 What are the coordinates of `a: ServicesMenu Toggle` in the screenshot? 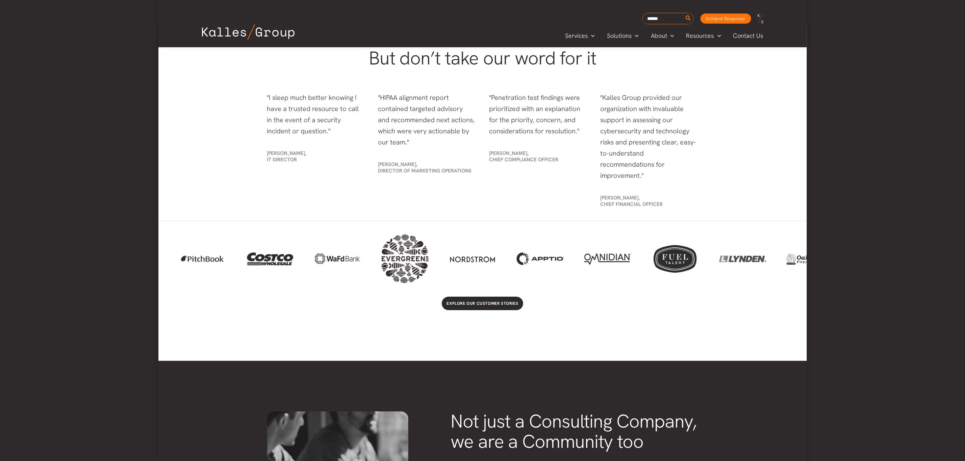 It's located at (580, 36).